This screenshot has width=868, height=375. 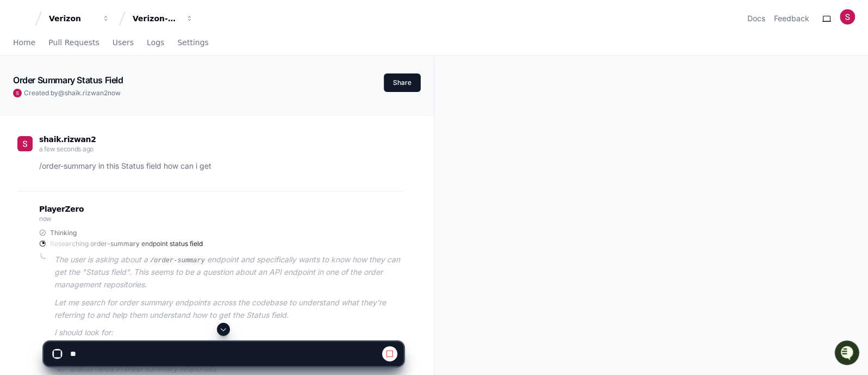 What do you see at coordinates (122, 43) in the screenshot?
I see `a: Users` at bounding box center [122, 43].